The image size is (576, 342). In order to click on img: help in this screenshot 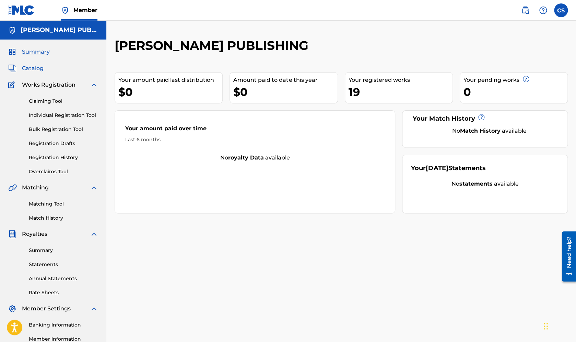, I will do `click(543, 10)`.